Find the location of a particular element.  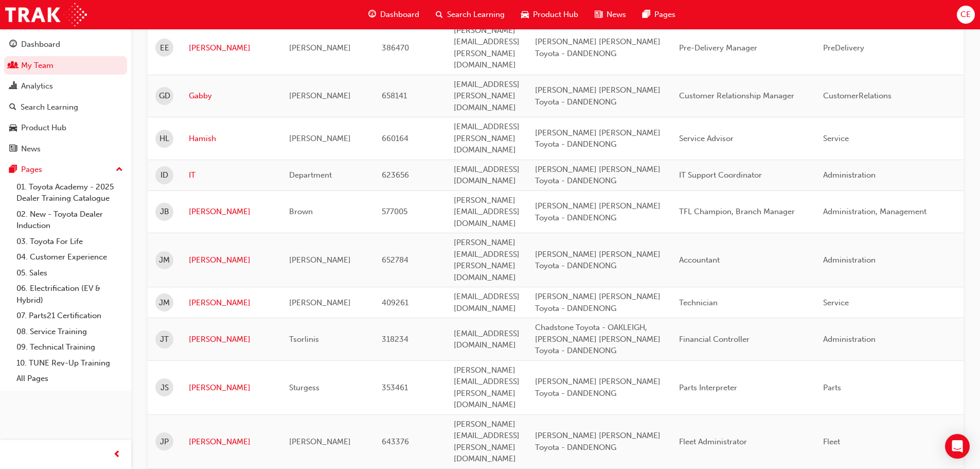

span: 660164 is located at coordinates (395, 138).